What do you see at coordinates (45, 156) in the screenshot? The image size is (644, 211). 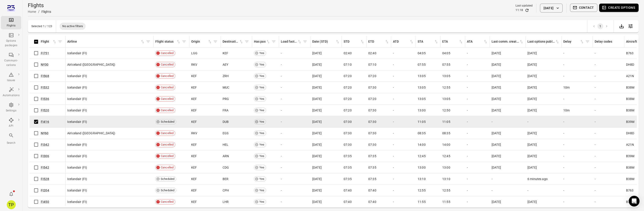 I see `a: FI306` at bounding box center [45, 156].